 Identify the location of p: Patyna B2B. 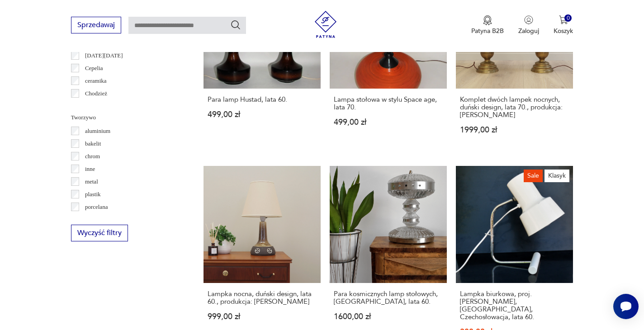
(488, 30).